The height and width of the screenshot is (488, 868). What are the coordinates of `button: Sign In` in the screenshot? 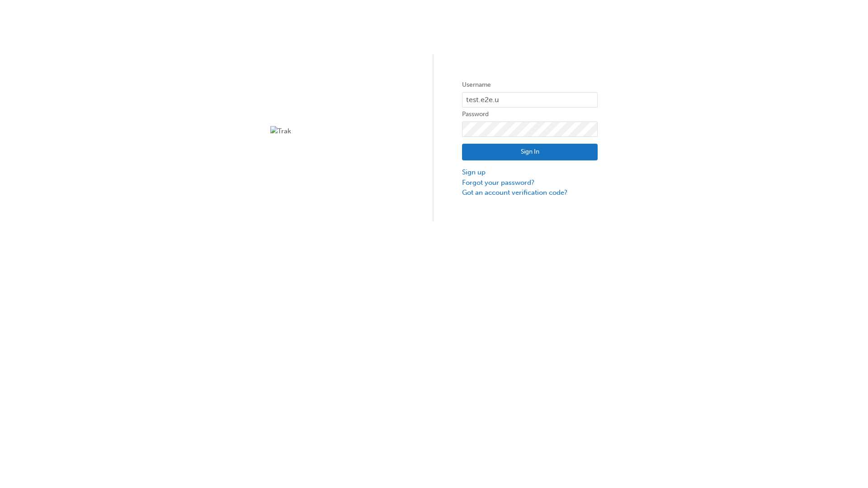 It's located at (530, 152).